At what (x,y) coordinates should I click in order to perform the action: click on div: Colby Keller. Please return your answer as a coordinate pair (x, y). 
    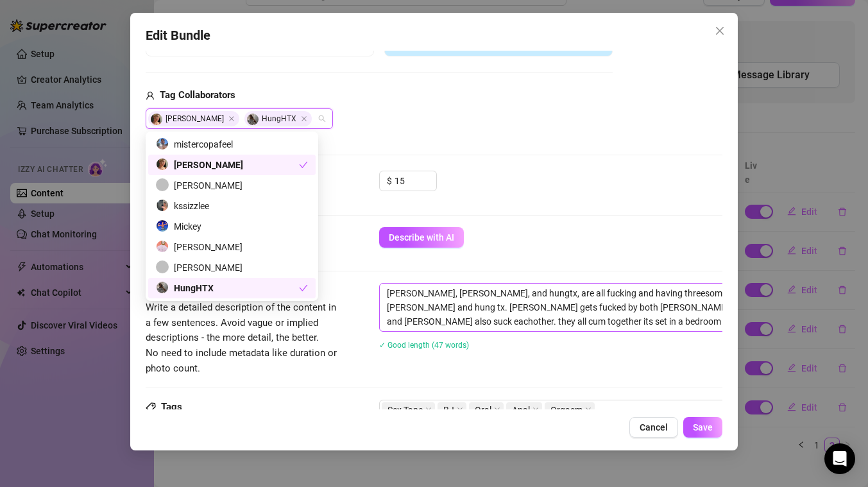
    Looking at the image, I should click on (231, 247).